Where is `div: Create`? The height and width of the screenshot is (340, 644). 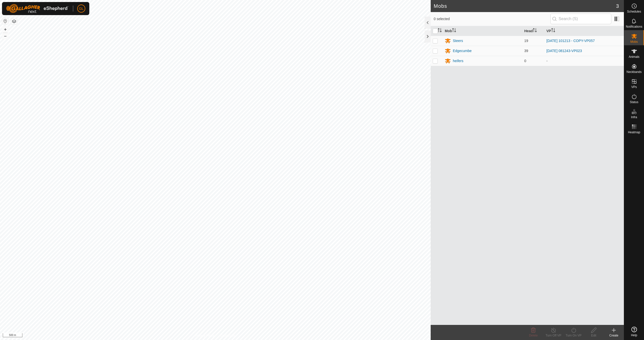 div: Create is located at coordinates (614, 335).